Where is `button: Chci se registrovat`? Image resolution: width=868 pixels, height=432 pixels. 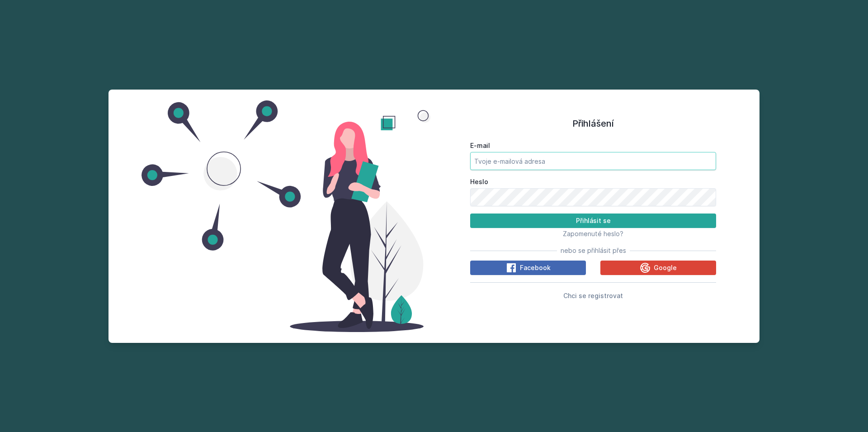 button: Chci se registrovat is located at coordinates (593, 295).